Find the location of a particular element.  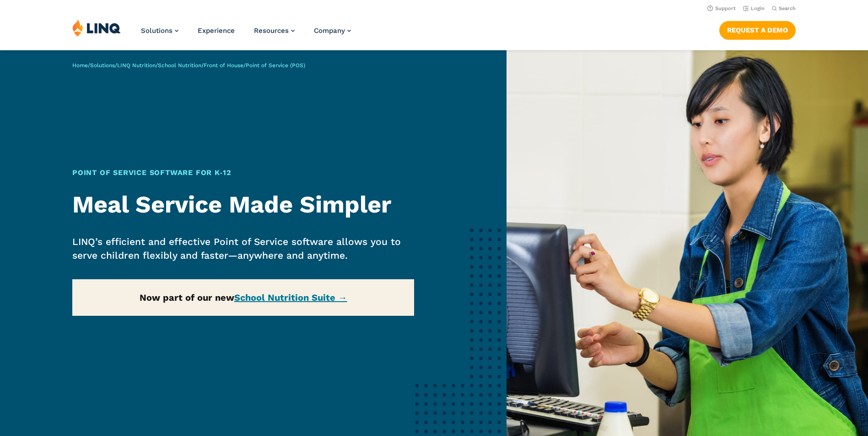

span: Solutions is located at coordinates (156, 31).